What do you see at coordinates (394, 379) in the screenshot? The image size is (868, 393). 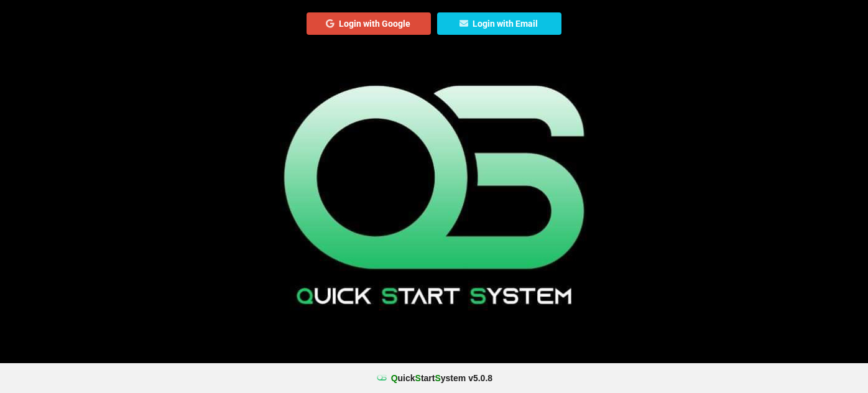 I see `span: Q` at bounding box center [394, 379].